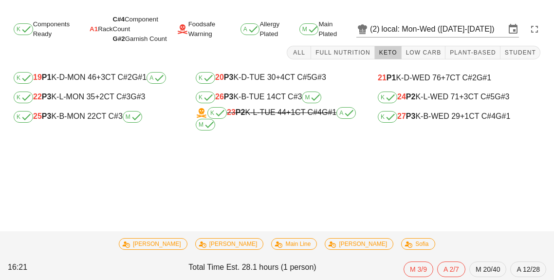 This screenshot has width=554, height=280. What do you see at coordinates (299, 53) in the screenshot?
I see `button: All` at bounding box center [299, 53].